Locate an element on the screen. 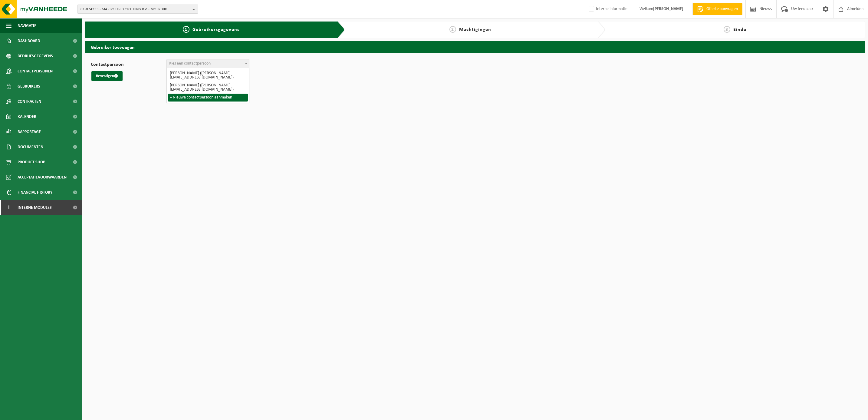 The height and width of the screenshot is (420, 868). span: 1 is located at coordinates (186, 30).